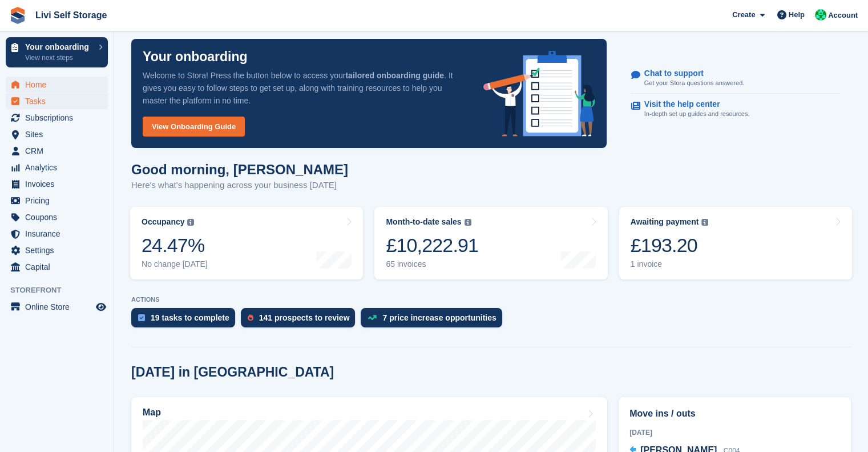  What do you see at coordinates (60, 84) in the screenshot?
I see `span: Home` at bounding box center [60, 84].